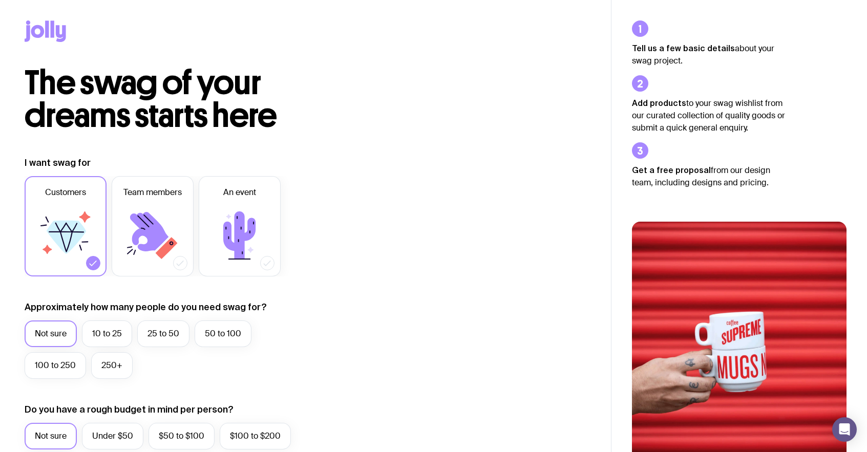  I want to click on label: 100 to 250, so click(55, 366).